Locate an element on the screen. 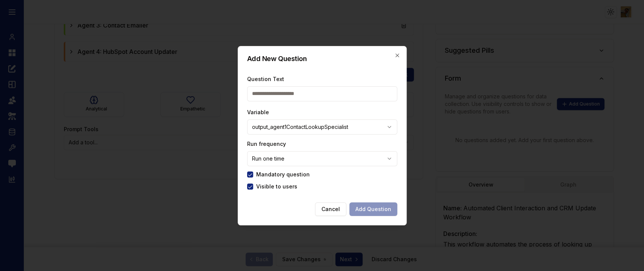 This screenshot has height=271, width=644. label: Question Text is located at coordinates (266, 79).